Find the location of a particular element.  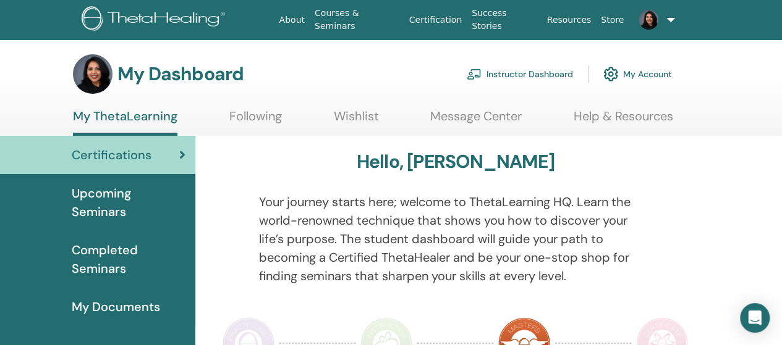

a: My Account is located at coordinates (637, 74).